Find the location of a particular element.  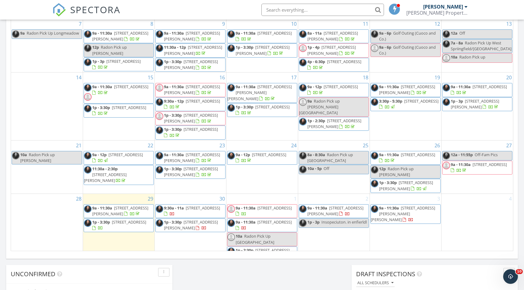

td: Go to September 25, 2025 is located at coordinates (334, 167).